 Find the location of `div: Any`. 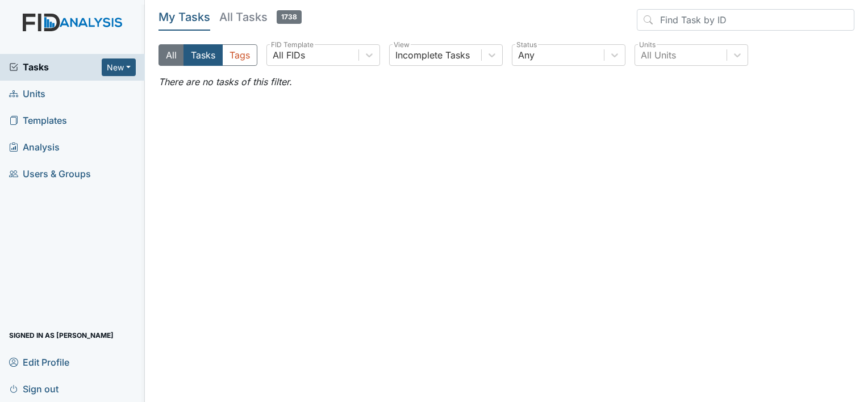

div: Any is located at coordinates (526, 55).